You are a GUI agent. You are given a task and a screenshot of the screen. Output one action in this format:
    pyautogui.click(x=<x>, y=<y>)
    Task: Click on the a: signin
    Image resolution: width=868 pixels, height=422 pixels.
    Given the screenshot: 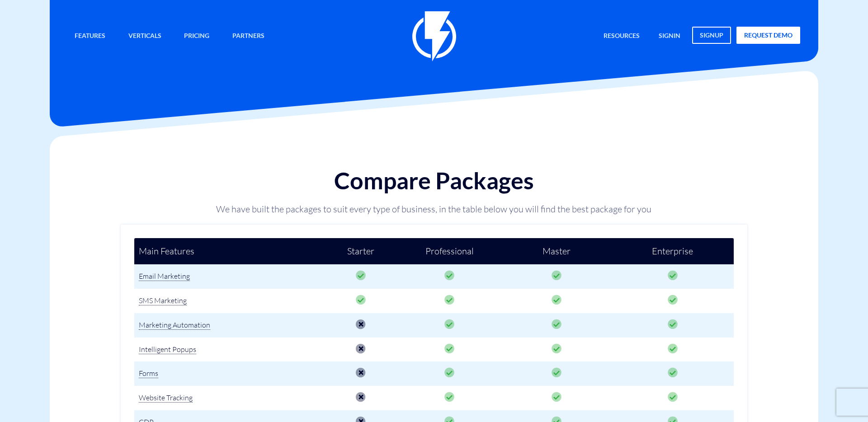 What is the action you would take?
    pyautogui.click(x=670, y=36)
    